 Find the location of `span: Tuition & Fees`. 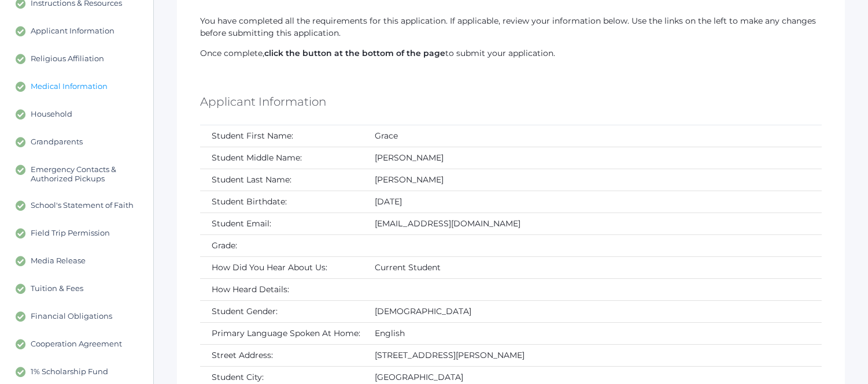

span: Tuition & Fees is located at coordinates (57, 289).